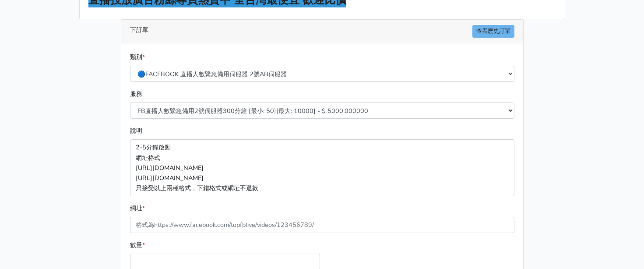 Image resolution: width=644 pixels, height=269 pixels. What do you see at coordinates (136, 94) in the screenshot?
I see `label: 服務` at bounding box center [136, 94].